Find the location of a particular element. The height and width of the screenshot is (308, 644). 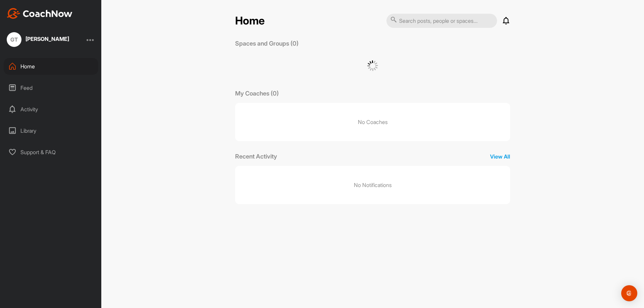

img: CoachNow is located at coordinates (40, 13).